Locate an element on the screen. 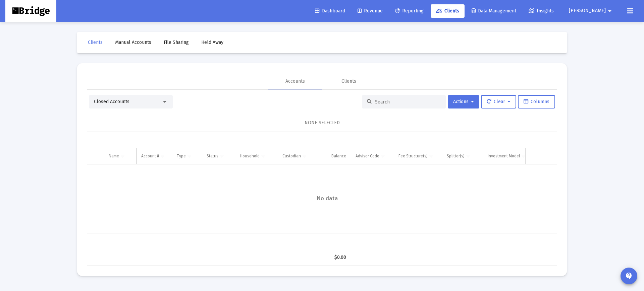 Image resolution: width=644 pixels, height=291 pixels. td: Column Advisor Code is located at coordinates (372, 156).